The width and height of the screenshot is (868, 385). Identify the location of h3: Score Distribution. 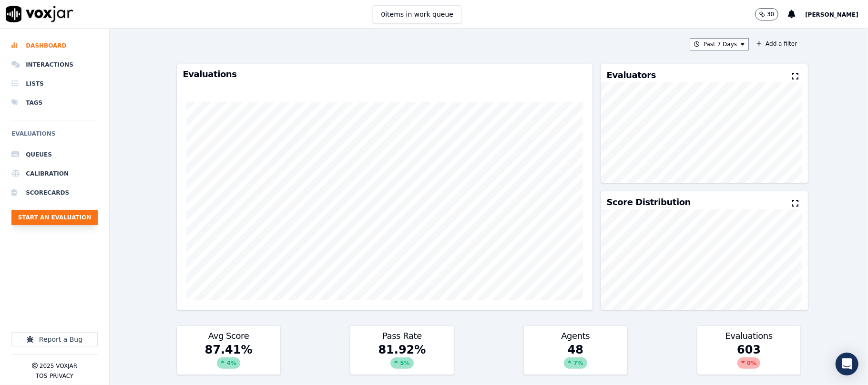
(649, 202).